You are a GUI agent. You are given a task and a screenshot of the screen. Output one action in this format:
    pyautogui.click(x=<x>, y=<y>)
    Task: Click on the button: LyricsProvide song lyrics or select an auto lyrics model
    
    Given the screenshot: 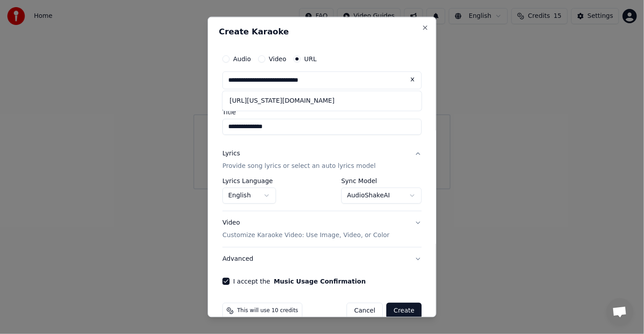 What is the action you would take?
    pyautogui.click(x=322, y=160)
    